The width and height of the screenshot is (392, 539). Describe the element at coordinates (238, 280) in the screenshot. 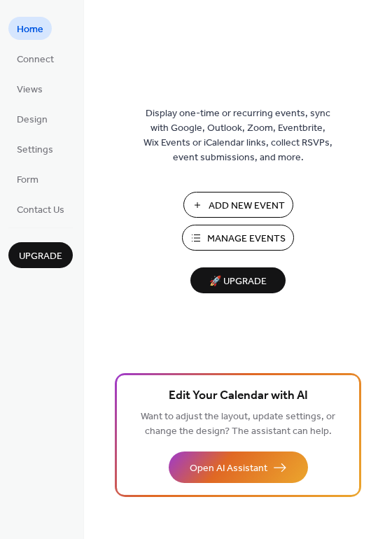

I see `button: 🚀 Upgrade` at that location.